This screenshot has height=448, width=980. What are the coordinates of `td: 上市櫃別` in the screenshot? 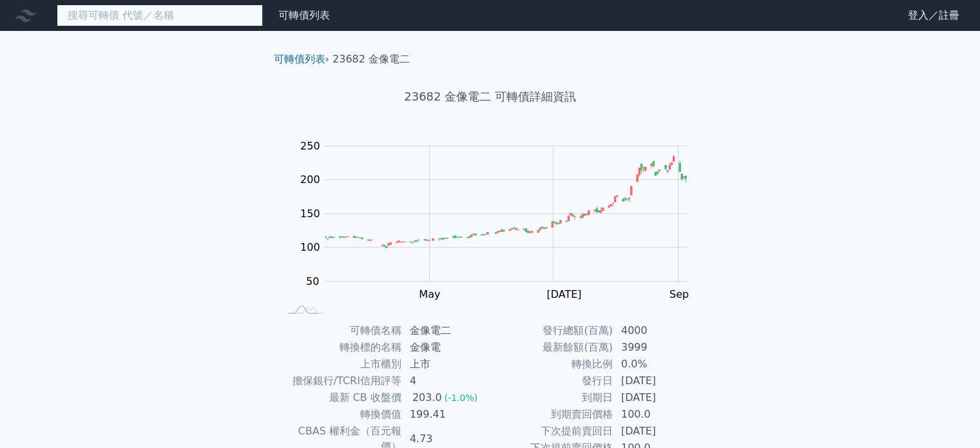 It's located at (341, 365).